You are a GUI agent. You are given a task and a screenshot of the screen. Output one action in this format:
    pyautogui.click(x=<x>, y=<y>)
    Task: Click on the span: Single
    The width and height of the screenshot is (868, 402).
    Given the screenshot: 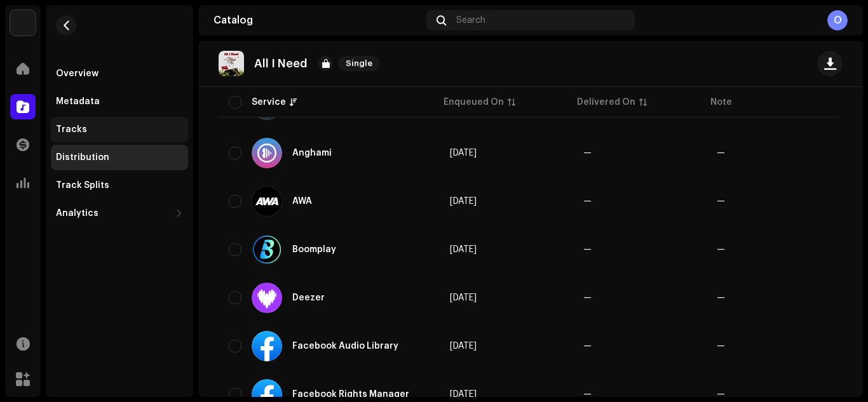 What is the action you would take?
    pyautogui.click(x=359, y=64)
    